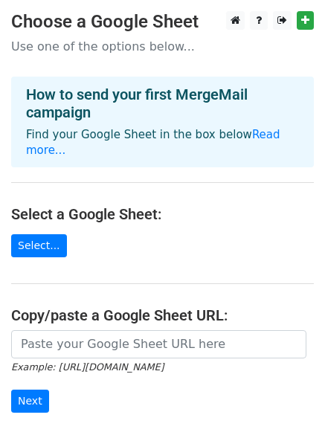 The height and width of the screenshot is (435, 325). I want to click on input: Next, so click(30, 401).